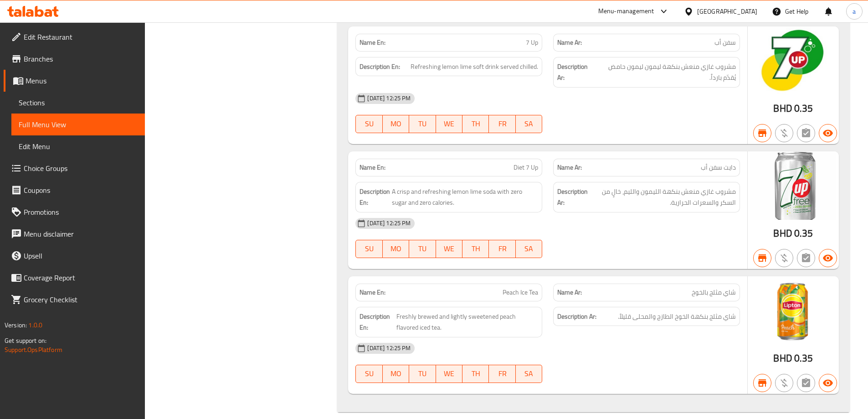 The image size is (868, 419). What do you see at coordinates (75, 59) in the screenshot?
I see `a: Branches` at bounding box center [75, 59].